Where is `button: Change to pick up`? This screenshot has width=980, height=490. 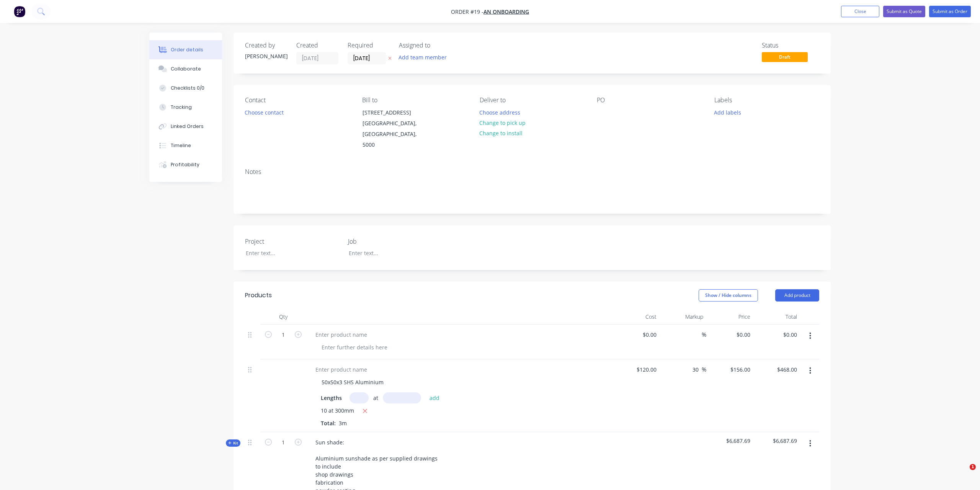 button: Change to pick up is located at coordinates (502, 123).